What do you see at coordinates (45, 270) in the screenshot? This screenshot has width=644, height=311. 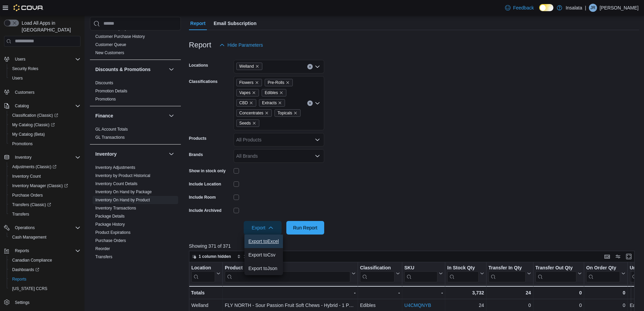 I see `a: Dashboards` at bounding box center [45, 270].